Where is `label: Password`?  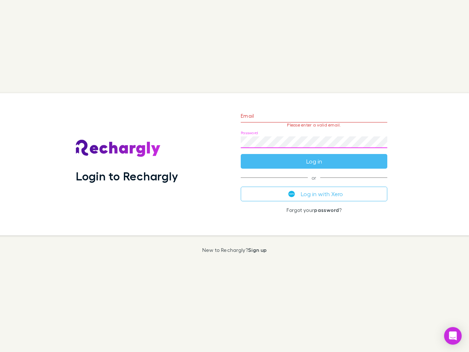 label: Password is located at coordinates (249, 133).